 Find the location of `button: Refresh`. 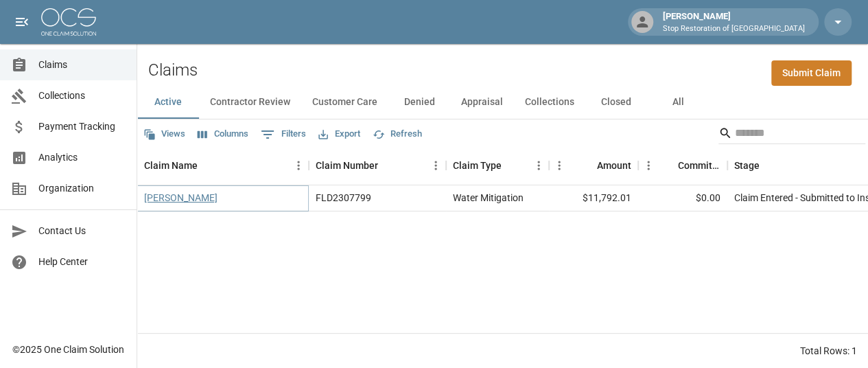

button: Refresh is located at coordinates (397, 134).